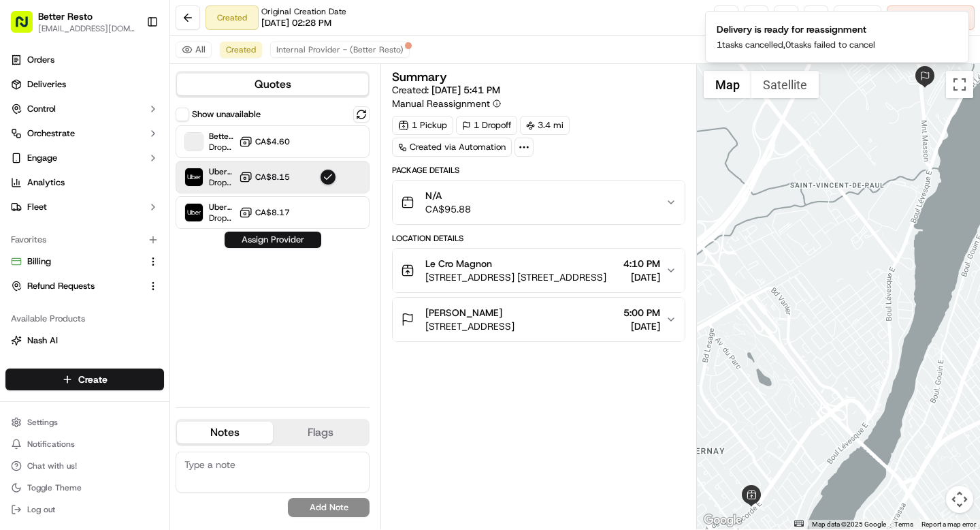 Image resolution: width=980 pixels, height=530 pixels. What do you see at coordinates (796, 45) in the screenshot?
I see `p: 1 tasks cancelled, 0 tasks failed to cancel` at bounding box center [796, 45].